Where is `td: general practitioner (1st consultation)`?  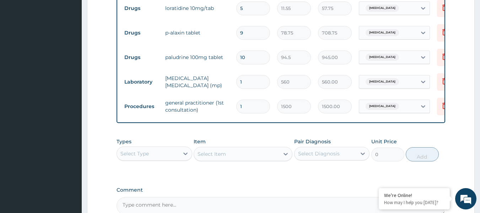 td: general practitioner (1st consultation) is located at coordinates (197, 106).